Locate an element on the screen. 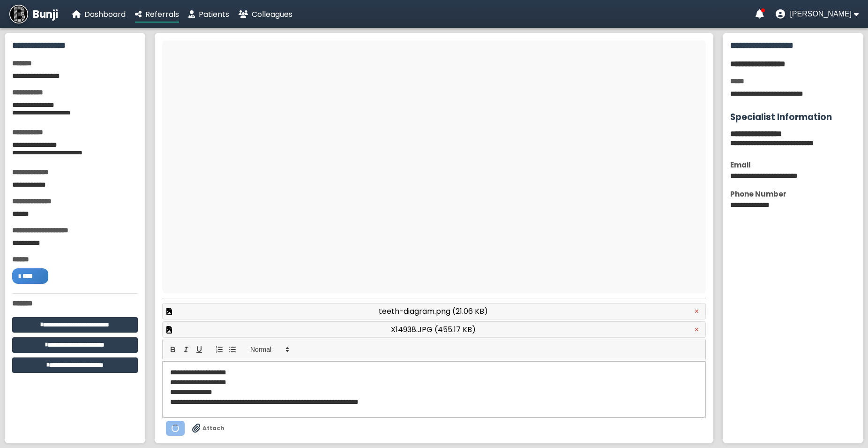 The width and height of the screenshot is (868, 448). img: Bunji Dental Referral Management is located at coordinates (18, 14).